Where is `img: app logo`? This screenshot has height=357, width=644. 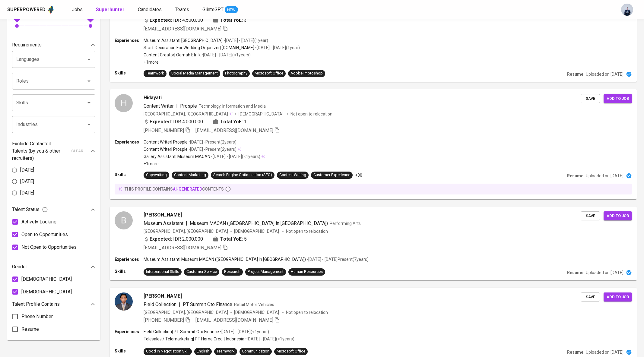 img: app logo is located at coordinates (51, 10).